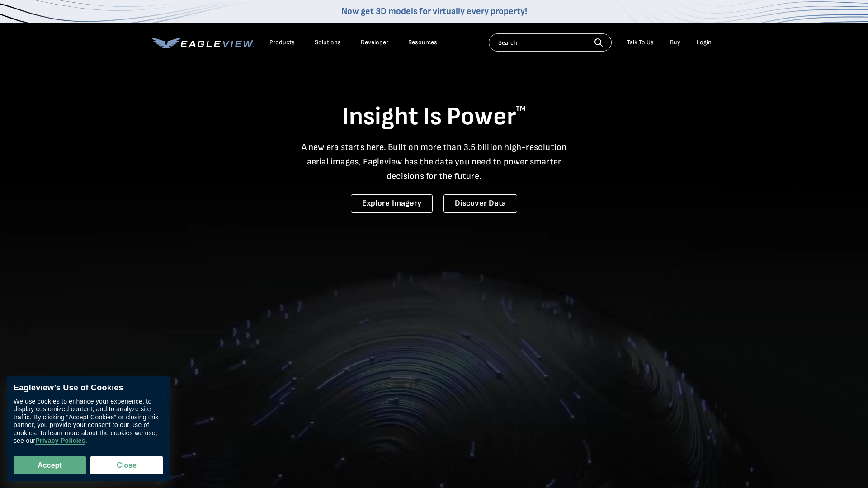  Describe the element at coordinates (423, 42) in the screenshot. I see `div: Resources` at that location.